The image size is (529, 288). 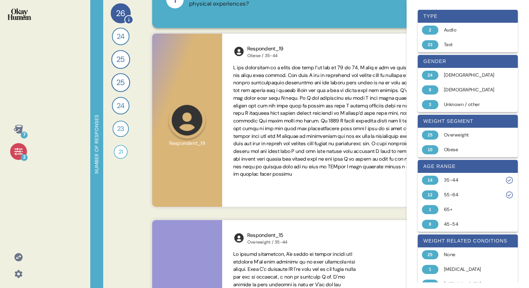 What do you see at coordinates (471, 255) in the screenshot?
I see `div: None` at bounding box center [471, 255].